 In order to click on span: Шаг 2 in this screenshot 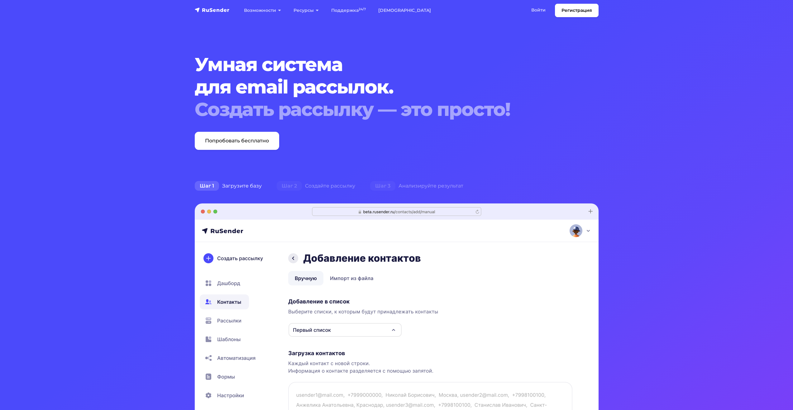, I will do `click(289, 186)`.